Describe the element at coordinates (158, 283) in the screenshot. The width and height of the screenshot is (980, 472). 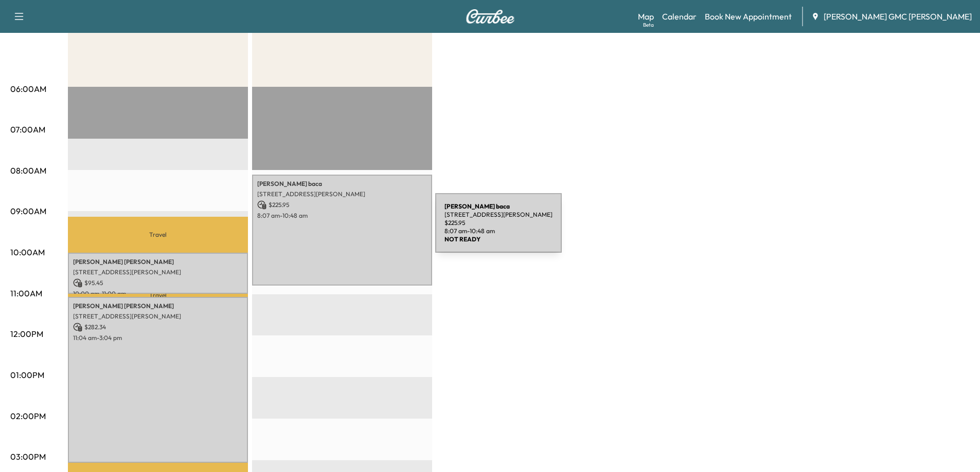
I see `p: $ 95.45` at that location.